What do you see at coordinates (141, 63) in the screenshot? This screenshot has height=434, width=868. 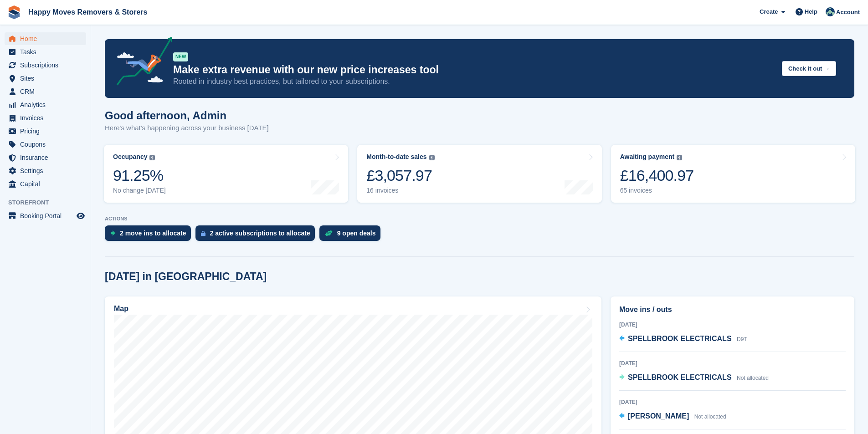 I see `img: price-adjustments-announcement-icon-8257ccfd72463d97f412b2fc003d46551f7dbcb40ab6d574587a9cd5c0d94...` at bounding box center [141, 63].